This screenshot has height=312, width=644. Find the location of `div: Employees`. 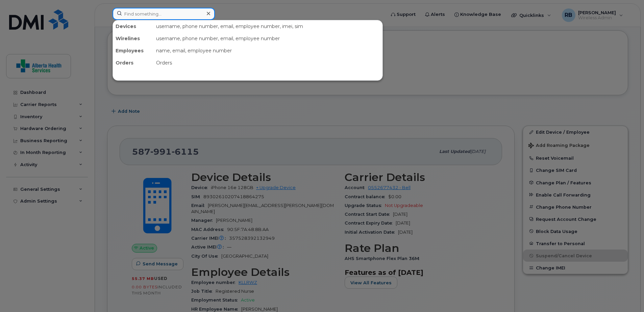

div: Employees is located at coordinates (133, 51).